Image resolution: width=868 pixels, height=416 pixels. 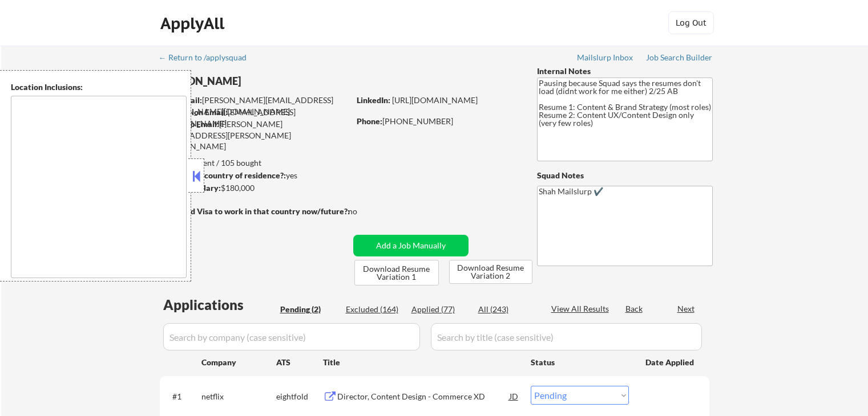 I want to click on div: no, so click(x=363, y=211).